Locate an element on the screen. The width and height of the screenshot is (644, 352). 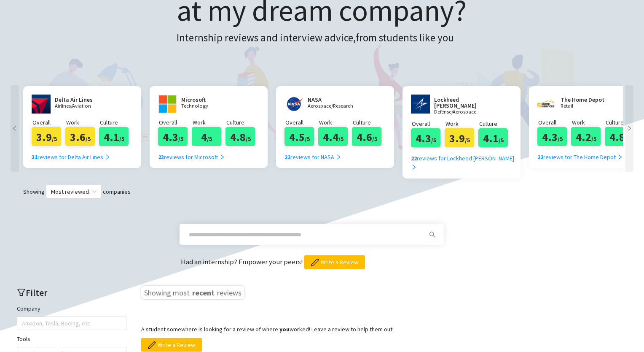
div: 4 is located at coordinates (207, 136).